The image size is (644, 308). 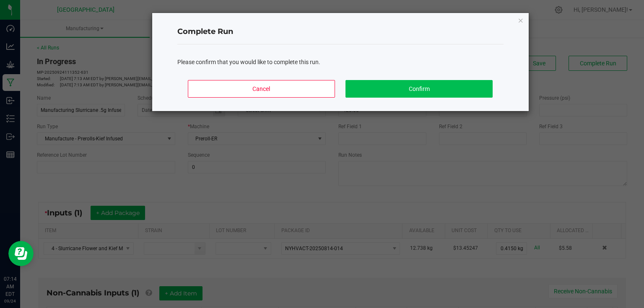 I want to click on button: Cancel, so click(x=261, y=89).